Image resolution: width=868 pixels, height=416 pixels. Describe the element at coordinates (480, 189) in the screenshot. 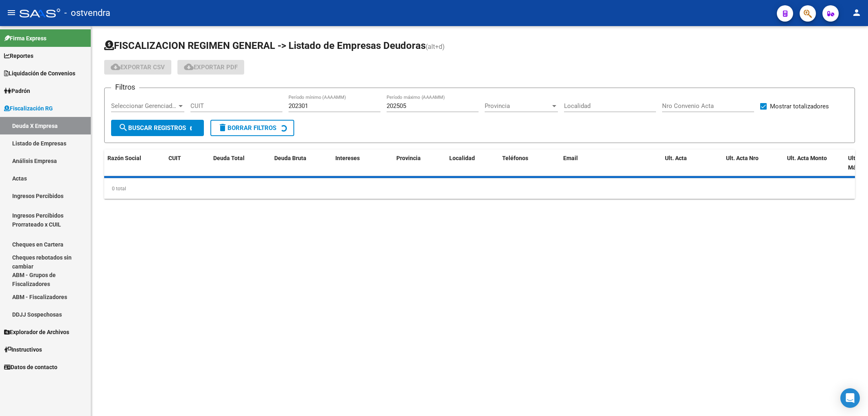

I see `div: 0 total` at that location.